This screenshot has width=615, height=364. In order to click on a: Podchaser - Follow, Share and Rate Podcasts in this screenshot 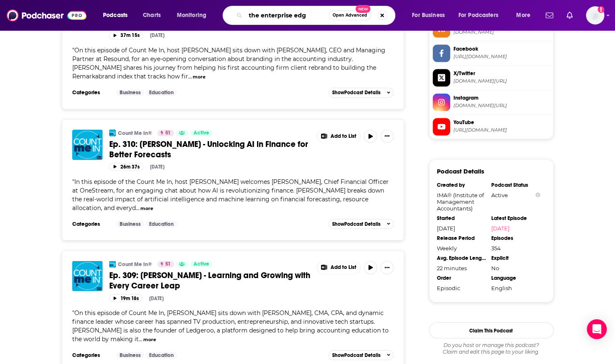, I will do `click(47, 16)`.